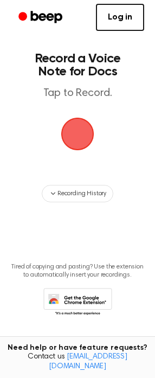  I want to click on img: Beep Logo, so click(78, 134).